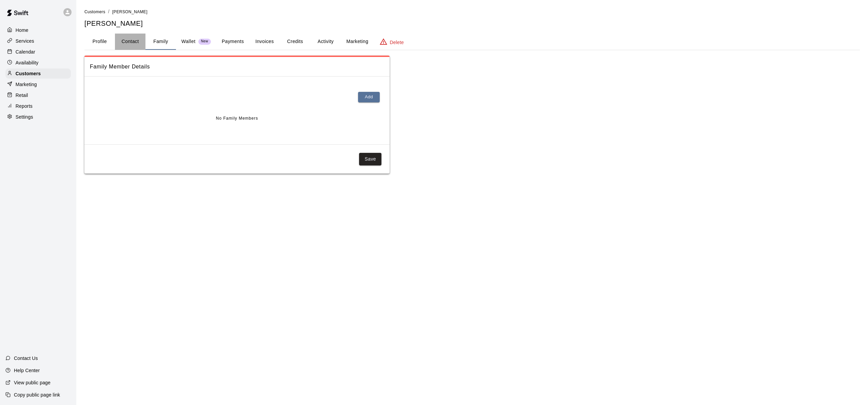 The image size is (868, 405). What do you see at coordinates (38, 52) in the screenshot?
I see `div: Calendar` at bounding box center [38, 52].